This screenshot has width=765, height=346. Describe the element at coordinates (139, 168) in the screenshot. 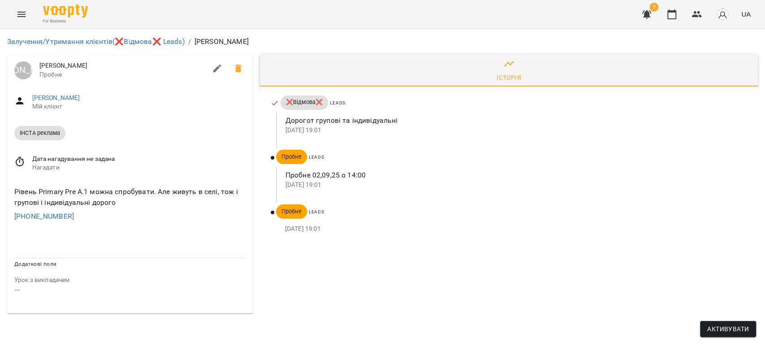

I see `span: Нагадати` at that location.